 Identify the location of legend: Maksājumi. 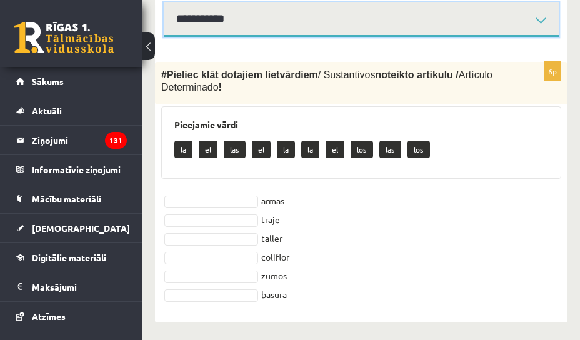
(79, 287).